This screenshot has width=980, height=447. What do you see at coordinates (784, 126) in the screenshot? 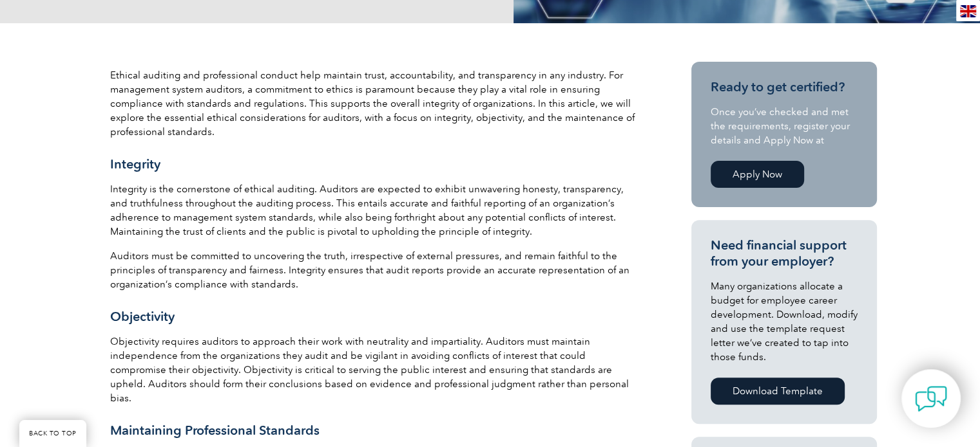
I see `p: Once you’ve checked and met the requirements, register your details and Apply Now at` at bounding box center [784, 126].